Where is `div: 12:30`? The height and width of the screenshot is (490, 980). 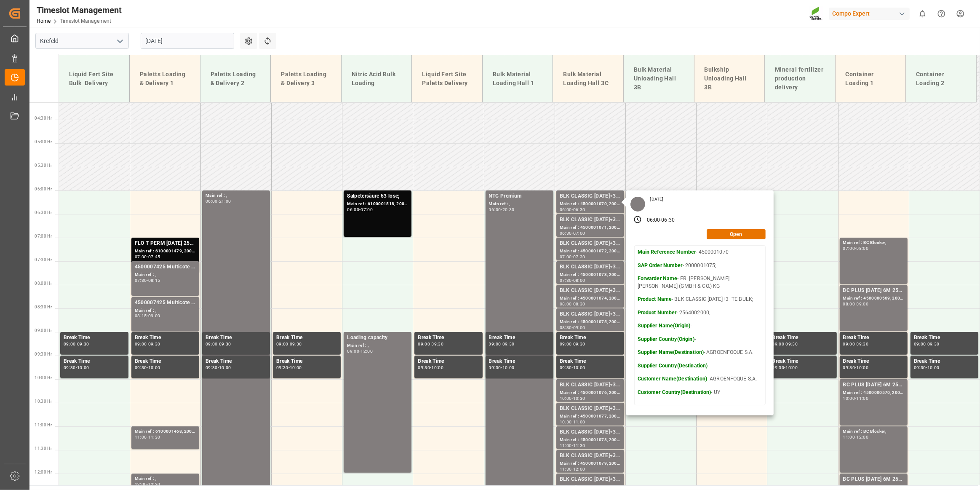 div: 12:30 is located at coordinates (154, 484).